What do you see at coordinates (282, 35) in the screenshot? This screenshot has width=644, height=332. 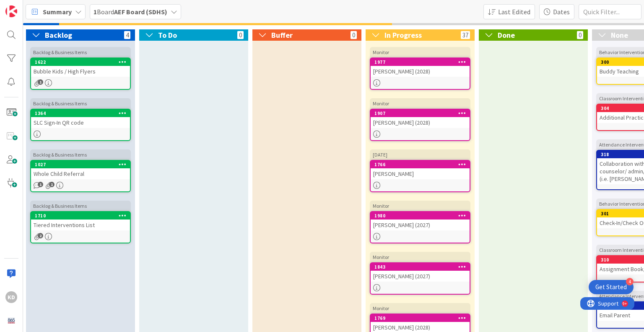 I see `span: Buffer` at bounding box center [282, 35].